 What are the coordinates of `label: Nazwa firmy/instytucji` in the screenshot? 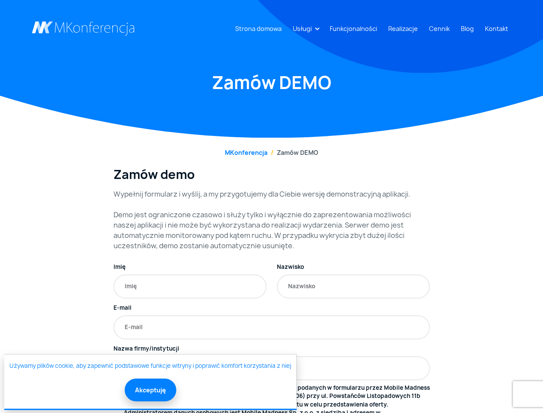 It's located at (146, 349).